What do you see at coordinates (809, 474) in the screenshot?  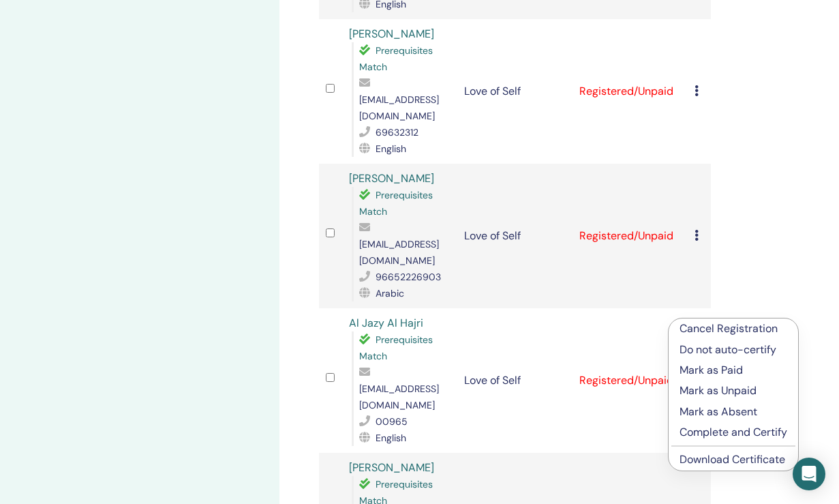 I see `div: Open Intercom Messenger` at bounding box center [809, 474].